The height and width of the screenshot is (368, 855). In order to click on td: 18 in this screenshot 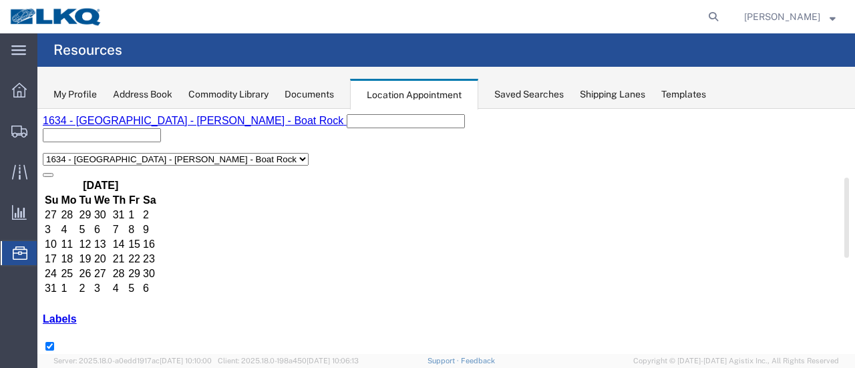, I will do `click(31, 150)`.